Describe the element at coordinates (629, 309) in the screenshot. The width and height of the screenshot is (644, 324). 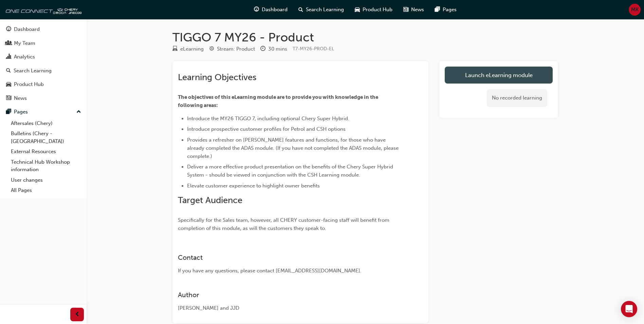
I see `div: Open Intercom Messenger` at that location.